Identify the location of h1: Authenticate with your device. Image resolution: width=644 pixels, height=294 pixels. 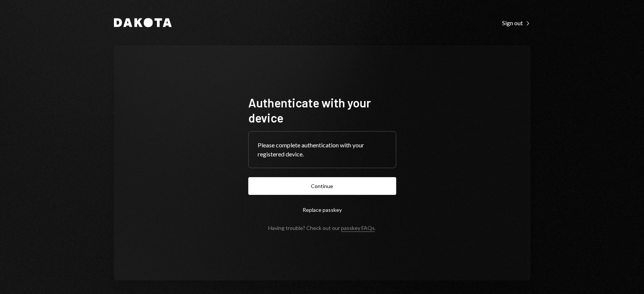
(322, 110).